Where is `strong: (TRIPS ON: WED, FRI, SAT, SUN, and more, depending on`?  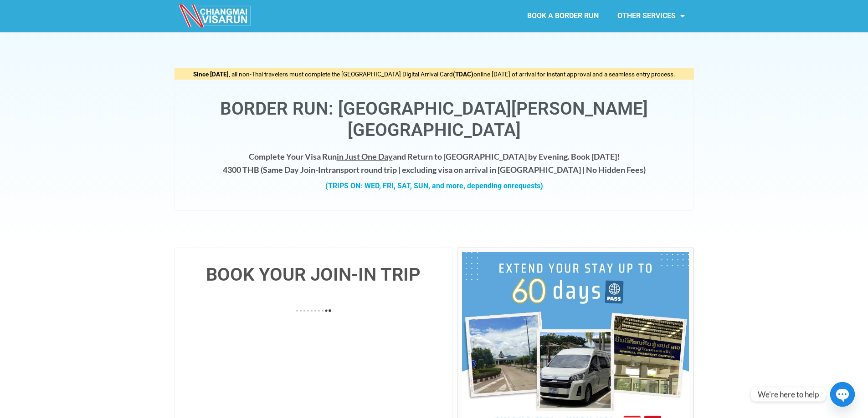
strong: (TRIPS ON: WED, FRI, SAT, SUN, and more, depending on is located at coordinates (434, 185).